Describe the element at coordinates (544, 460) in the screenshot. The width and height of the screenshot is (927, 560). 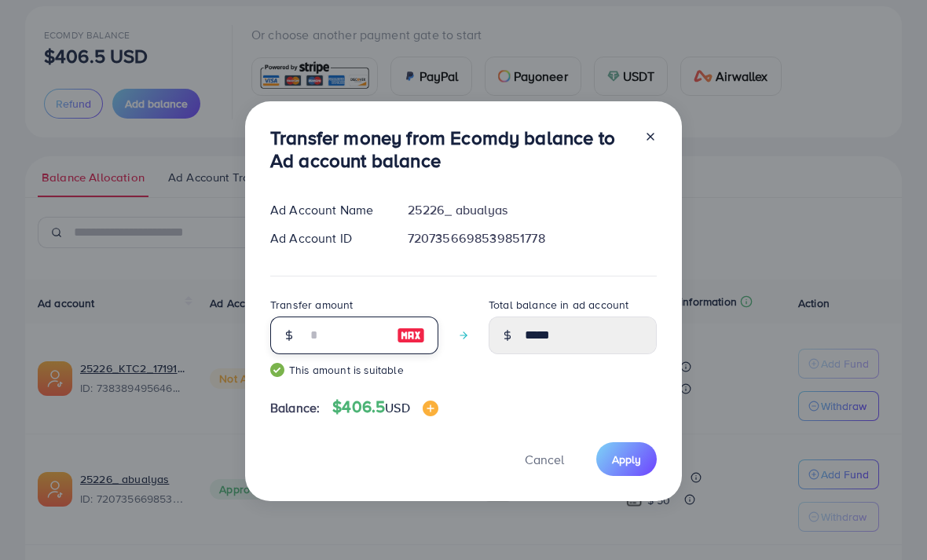
I see `span: Cancel` at that location.